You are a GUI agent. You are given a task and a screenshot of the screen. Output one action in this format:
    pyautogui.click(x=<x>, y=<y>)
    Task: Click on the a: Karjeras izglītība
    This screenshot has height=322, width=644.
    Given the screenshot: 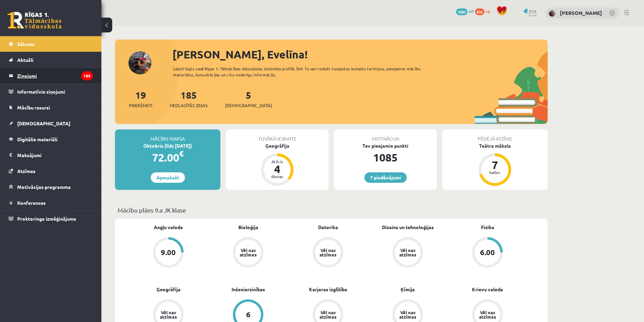 What is the action you would take?
    pyautogui.click(x=328, y=289)
    